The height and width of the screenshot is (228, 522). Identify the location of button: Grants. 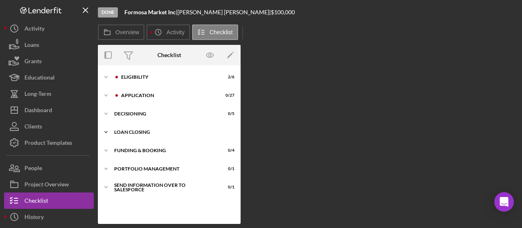
(49, 61).